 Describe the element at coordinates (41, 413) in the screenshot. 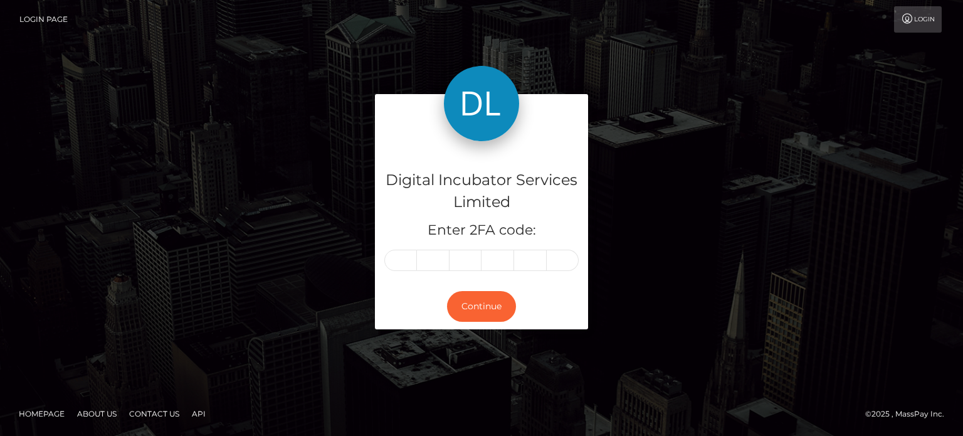

I see `a: Homepage` at that location.